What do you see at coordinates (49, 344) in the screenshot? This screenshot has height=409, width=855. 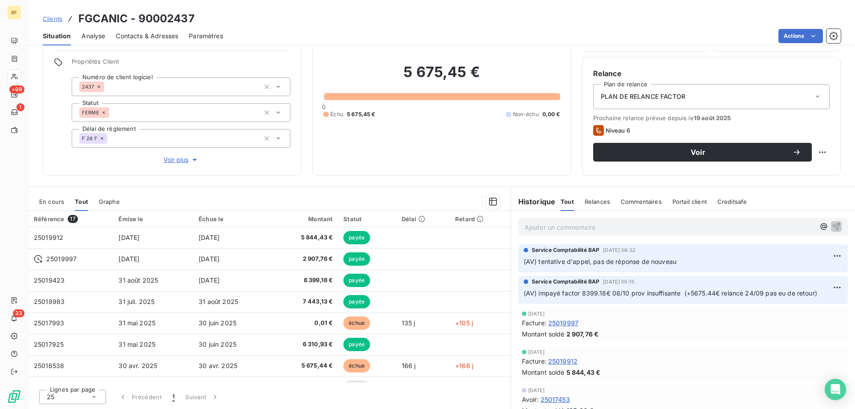 I see `span: 25017925` at bounding box center [49, 344].